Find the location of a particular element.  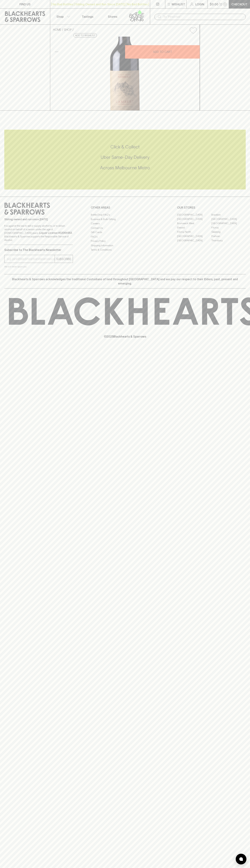

p: It is against the law to sell or supply alcohol to, or to obtain alcohol on behalf of a person un... is located at coordinates (38, 233).